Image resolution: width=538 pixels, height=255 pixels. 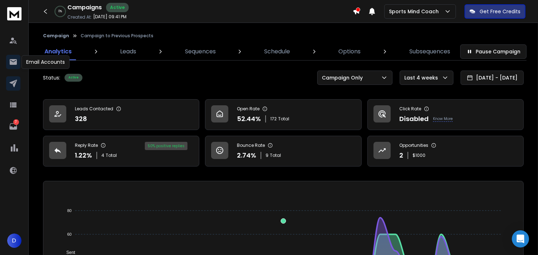 What do you see at coordinates (58, 52) in the screenshot?
I see `p: Analytics` at bounding box center [58, 52].